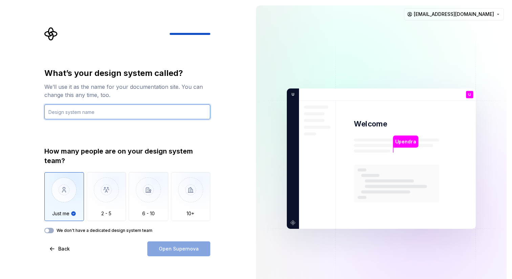 The width and height of the screenshot is (512, 279). I want to click on div: What’s your design system called?, so click(127, 73).